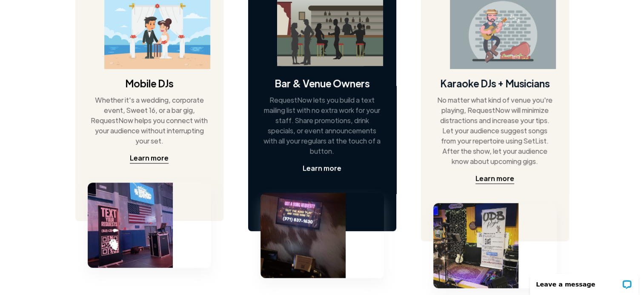 The image size is (644, 295). I want to click on p: Leave a message, so click(54, 16).